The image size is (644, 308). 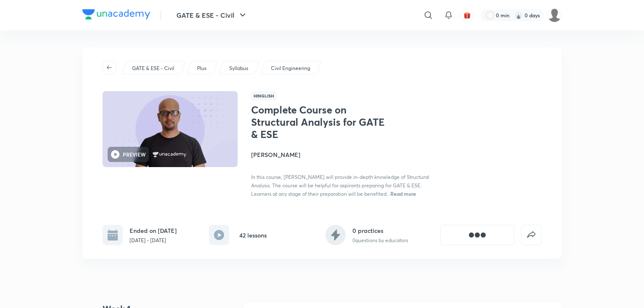 What do you see at coordinates (320, 122) in the screenshot?
I see `h1: Complete Course on Structural Analysis for GATE & ESE` at bounding box center [320, 122].